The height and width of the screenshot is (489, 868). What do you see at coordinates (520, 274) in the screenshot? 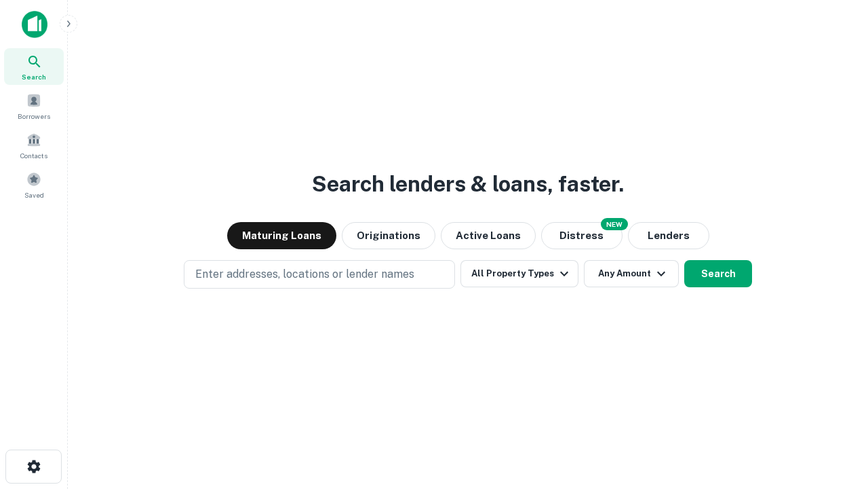
I see `button: All Property Types` at bounding box center [520, 274].